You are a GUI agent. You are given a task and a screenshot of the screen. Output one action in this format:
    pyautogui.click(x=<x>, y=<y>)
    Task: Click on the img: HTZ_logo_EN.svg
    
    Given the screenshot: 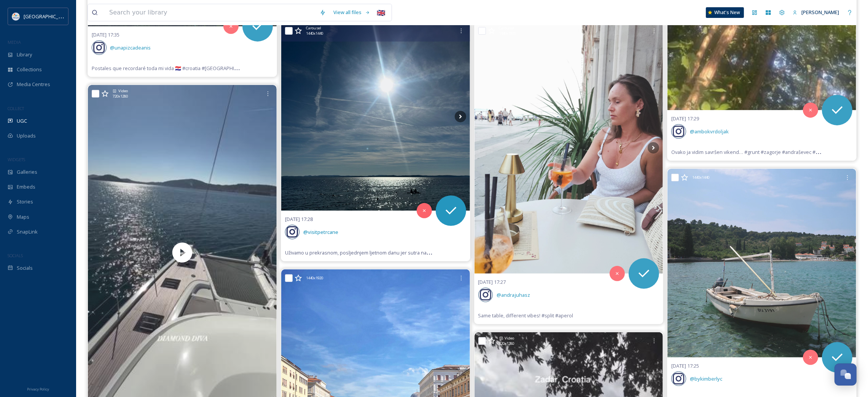 What is the action you would take?
    pyautogui.click(x=16, y=17)
    